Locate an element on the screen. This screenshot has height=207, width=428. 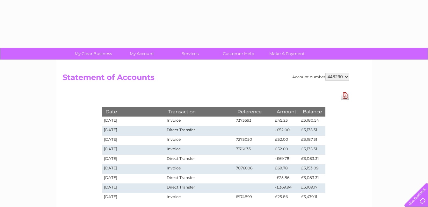
a: My Account is located at coordinates (142, 54).